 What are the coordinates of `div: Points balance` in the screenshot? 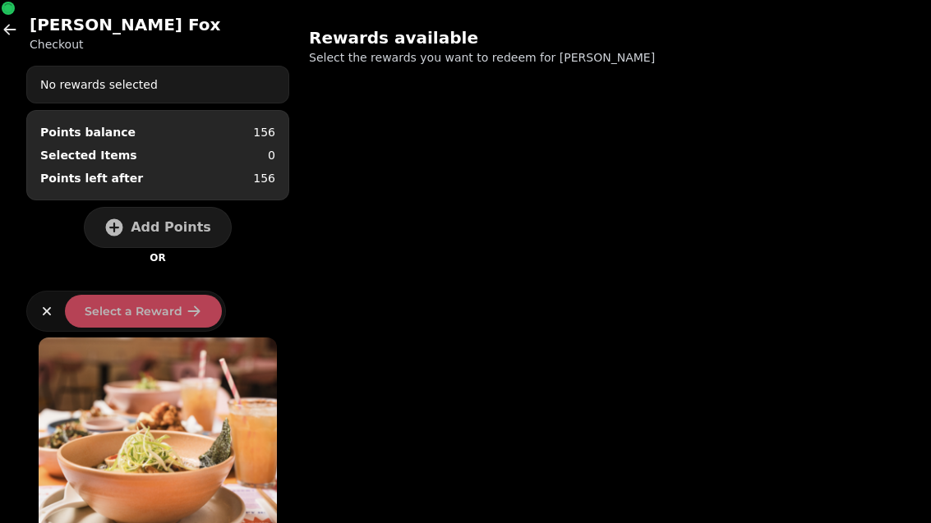 It's located at (88, 132).